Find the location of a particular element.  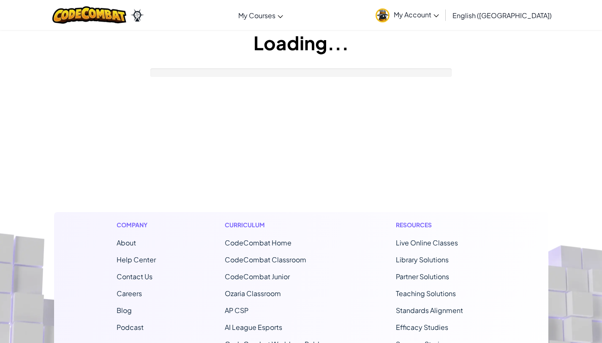

a: Efficacy Studies is located at coordinates (422, 327).